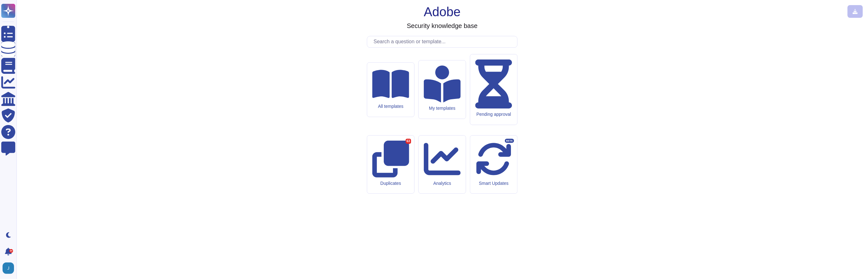 Image resolution: width=868 pixels, height=279 pixels. What do you see at coordinates (444, 41) in the screenshot?
I see `input: Search a question or template...` at bounding box center [444, 41].